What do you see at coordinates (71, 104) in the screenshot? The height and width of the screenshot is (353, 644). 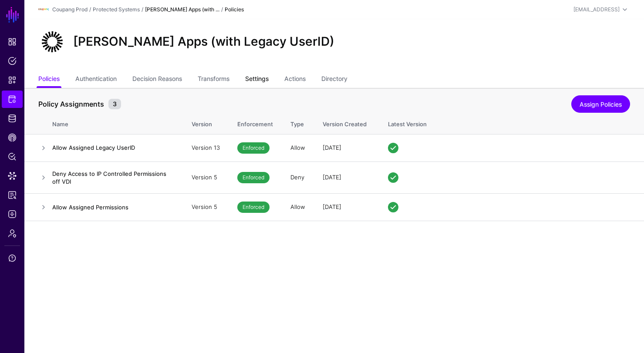 I see `span: Policy Assignments` at bounding box center [71, 104].